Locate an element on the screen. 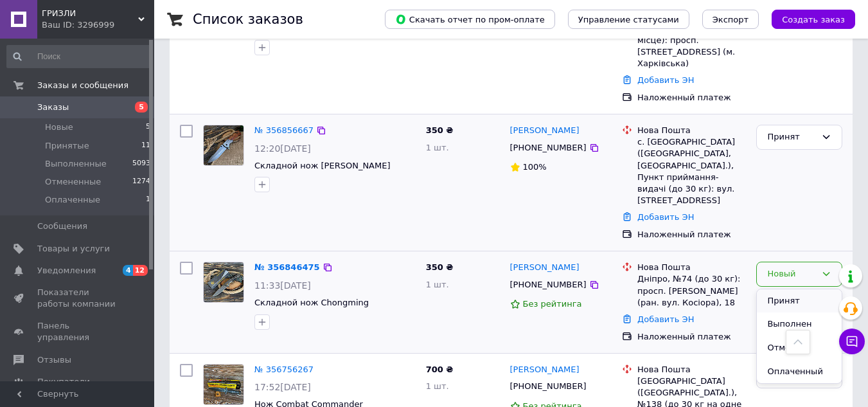 This screenshot has width=868, height=407. span: Товары и услуги is located at coordinates (73, 248).